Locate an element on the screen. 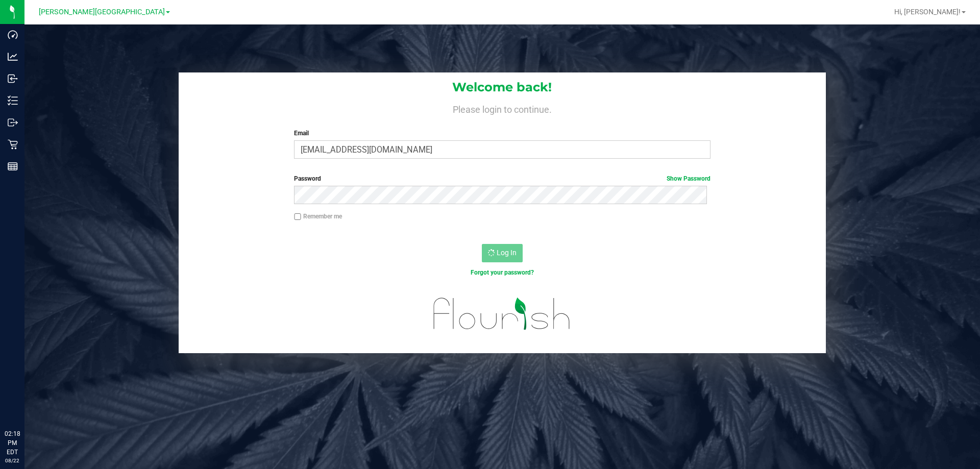  a: Show Password is located at coordinates (688, 178).